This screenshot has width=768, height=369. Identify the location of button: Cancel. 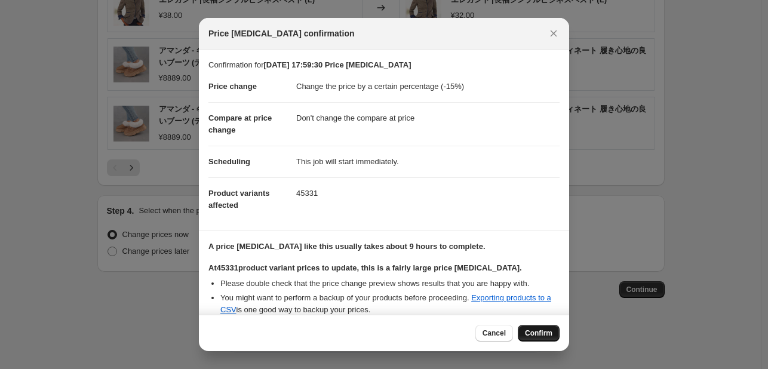
(494, 333).